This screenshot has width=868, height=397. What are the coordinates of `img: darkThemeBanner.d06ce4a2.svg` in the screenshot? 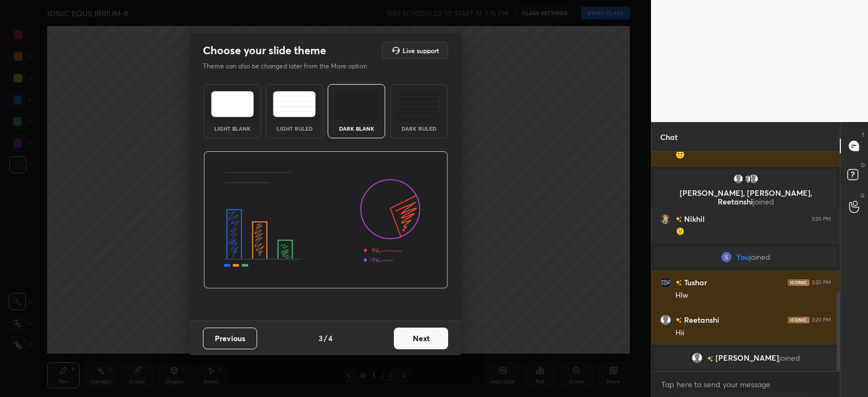 It's located at (326, 220).